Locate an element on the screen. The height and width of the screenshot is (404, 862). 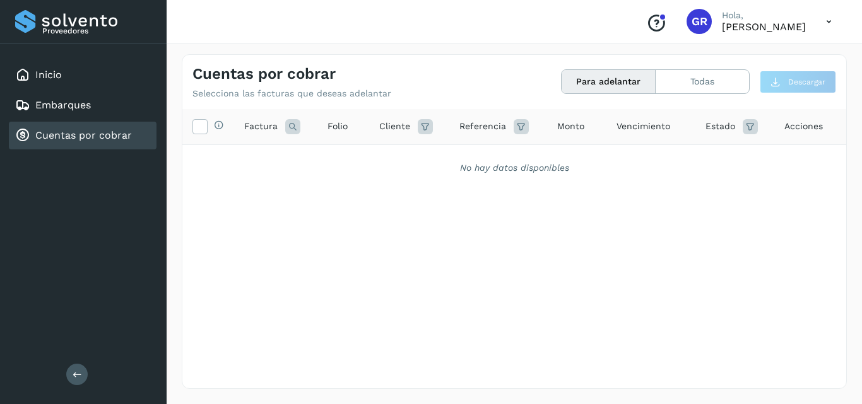
span: Referencia is located at coordinates (483, 126).